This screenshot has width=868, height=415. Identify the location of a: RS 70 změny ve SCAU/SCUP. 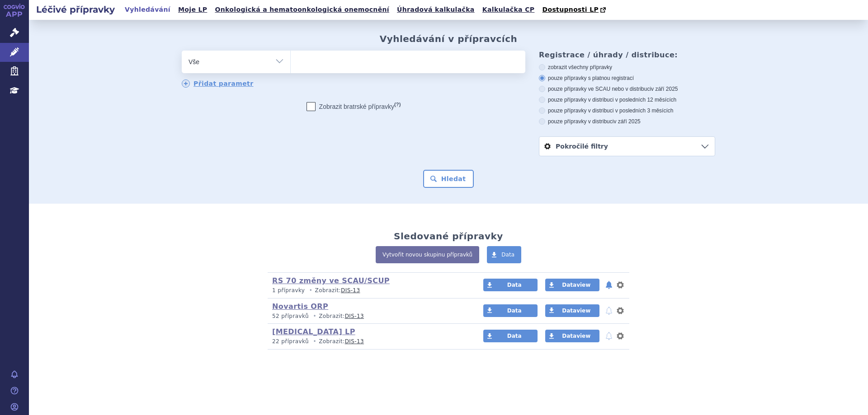
(331, 281).